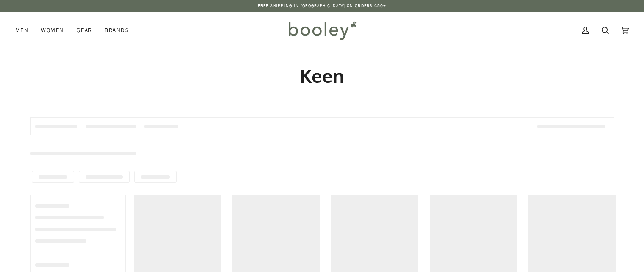  What do you see at coordinates (322, 30) in the screenshot?
I see `img: Booley` at bounding box center [322, 30].